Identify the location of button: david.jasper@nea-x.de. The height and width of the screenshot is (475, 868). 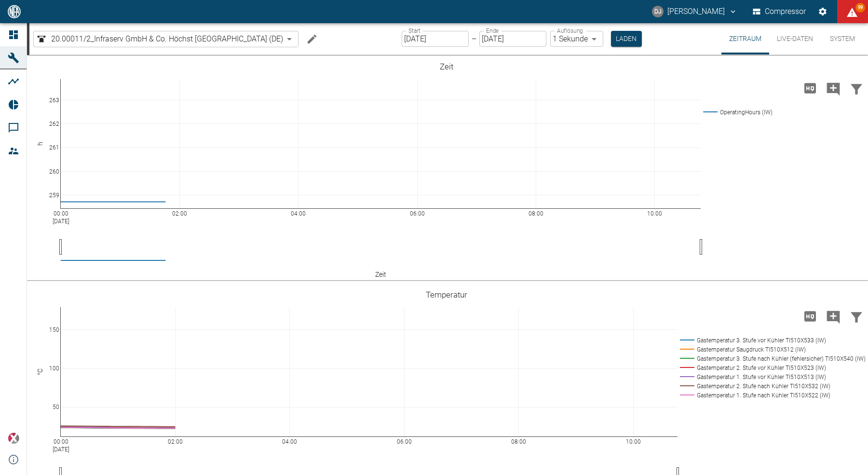
(694, 12).